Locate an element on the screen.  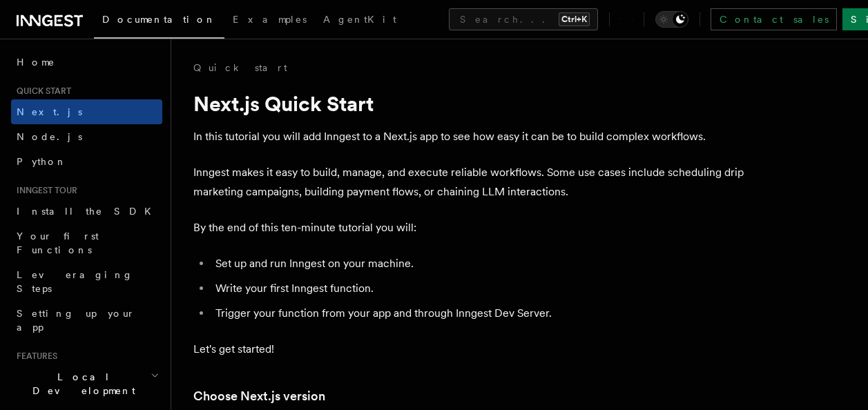
span: AgentKit is located at coordinates (360, 19).